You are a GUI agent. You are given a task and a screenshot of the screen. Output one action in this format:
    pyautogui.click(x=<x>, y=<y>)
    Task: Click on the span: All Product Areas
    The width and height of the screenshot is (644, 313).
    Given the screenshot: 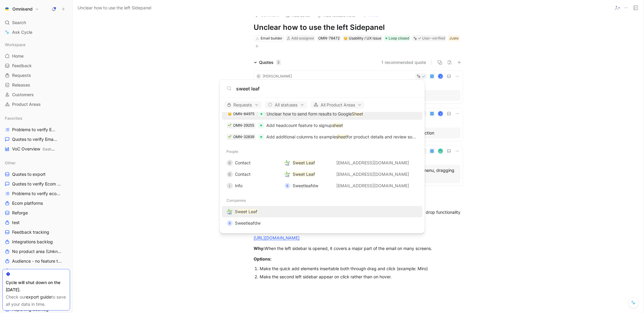 What is the action you would take?
    pyautogui.click(x=337, y=105)
    